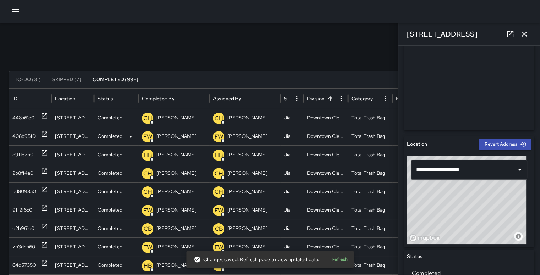  What do you see at coordinates (23, 173) in the screenshot?
I see `div: 2b8ff4a0` at bounding box center [23, 173].